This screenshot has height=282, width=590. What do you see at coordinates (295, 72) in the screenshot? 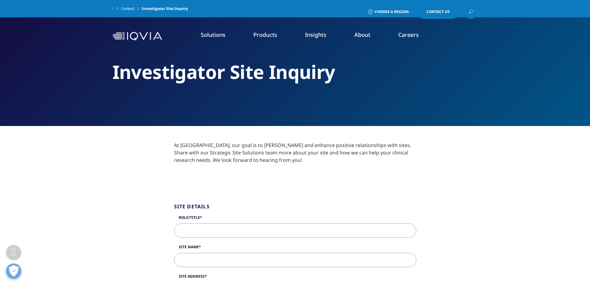
I see `h2: Investigator Site Inquiry` at bounding box center [295, 72].